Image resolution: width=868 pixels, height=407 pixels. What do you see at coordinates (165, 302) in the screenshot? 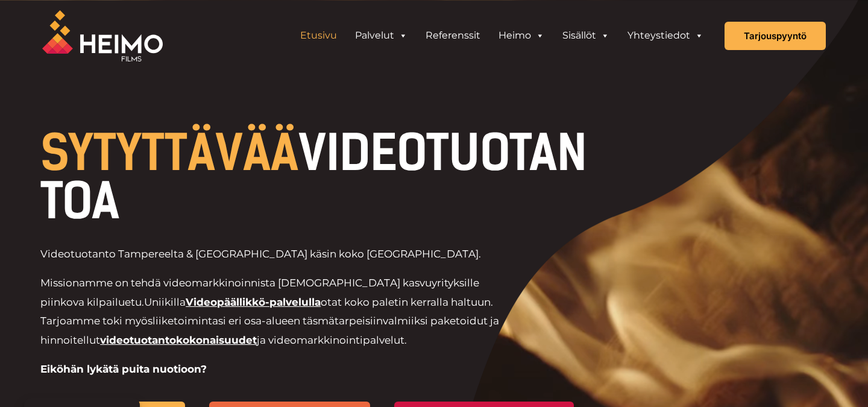
I see `span: Uniikilla` at bounding box center [165, 302].